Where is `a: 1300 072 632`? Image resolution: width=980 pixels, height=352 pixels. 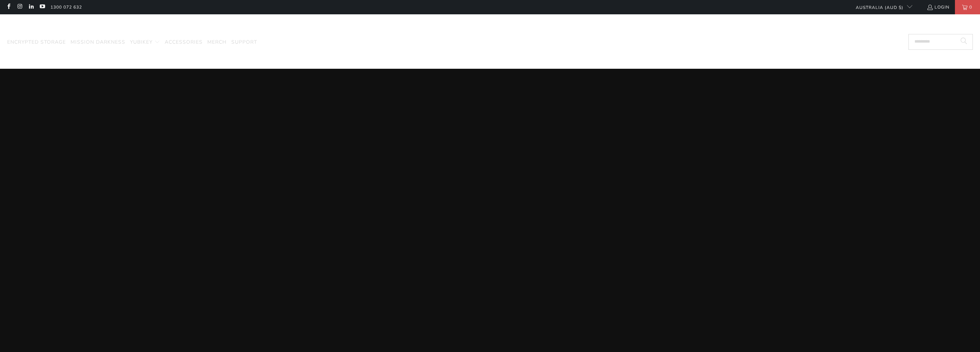 a: 1300 072 632 is located at coordinates (66, 7).